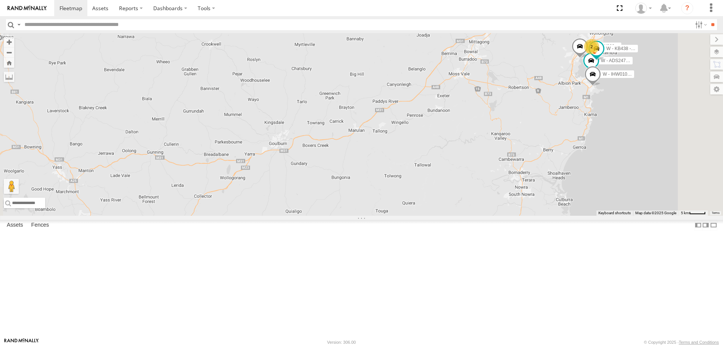 The image size is (723, 346). I want to click on label: Dock Summary Table to the Left, so click(698, 225).